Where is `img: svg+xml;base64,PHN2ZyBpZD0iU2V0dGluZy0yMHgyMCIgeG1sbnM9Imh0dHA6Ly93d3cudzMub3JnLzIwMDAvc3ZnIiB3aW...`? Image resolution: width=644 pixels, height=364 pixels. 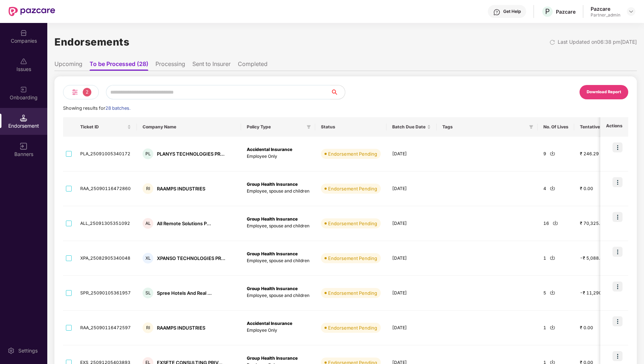 img: svg+xml;base64,PHN2ZyBpZD0iU2V0dGluZy0yMHgyMCIgeG1sbnM9Imh0dHA6Ly93d3cudzMub3JnLzIwMDAvc3ZnIiB3aW... is located at coordinates (11, 351).